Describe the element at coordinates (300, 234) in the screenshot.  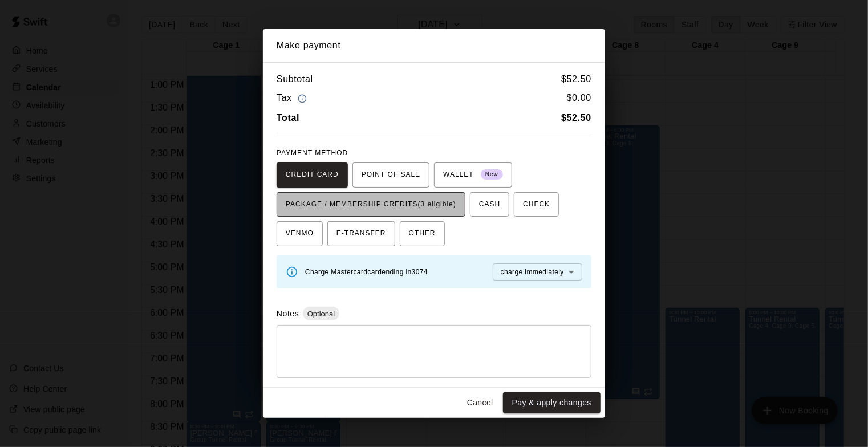
I see `span: VENMO` at that location.